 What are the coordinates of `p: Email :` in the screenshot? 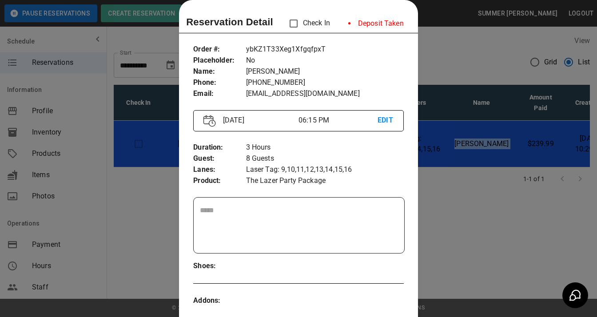 It's located at (219, 94).